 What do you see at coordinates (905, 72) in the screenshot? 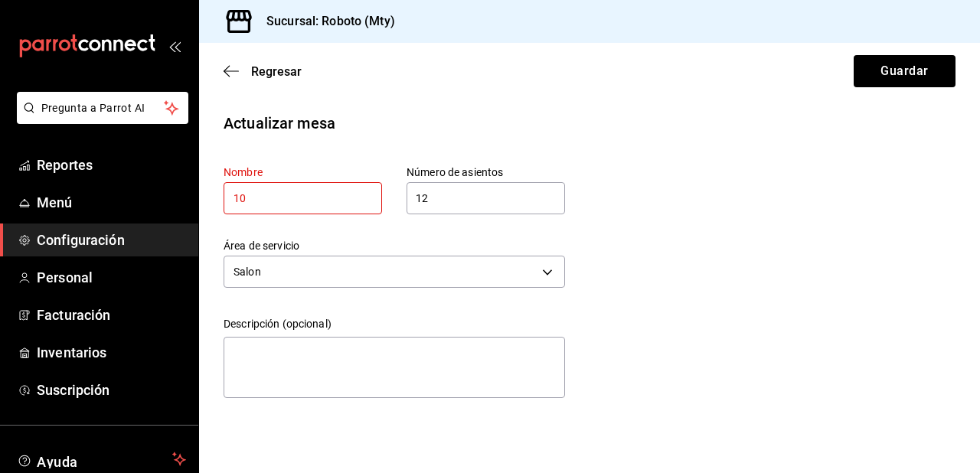
I see `button: Guardar` at bounding box center [905, 72].